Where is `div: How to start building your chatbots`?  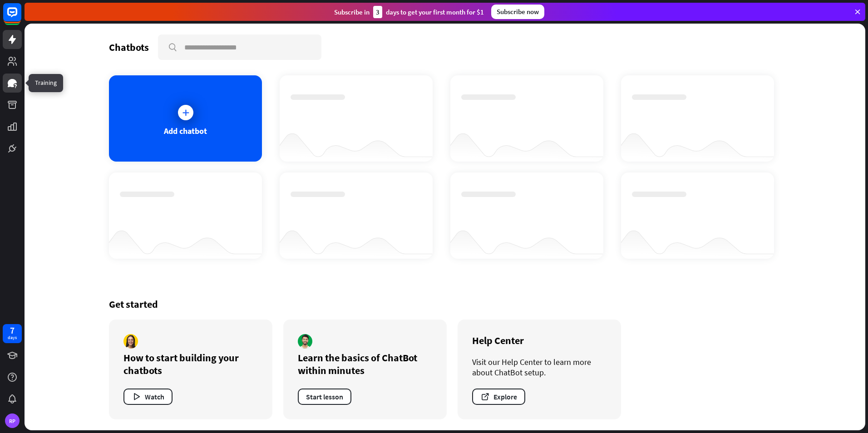 div: How to start building your chatbots is located at coordinates (191, 364).